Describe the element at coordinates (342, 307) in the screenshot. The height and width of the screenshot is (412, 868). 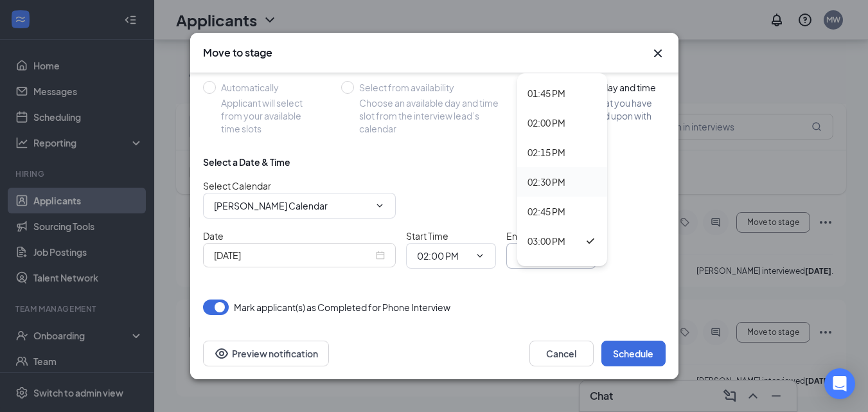
I see `span: Mark applicant(s) as Completed for Phone Interview` at that location.